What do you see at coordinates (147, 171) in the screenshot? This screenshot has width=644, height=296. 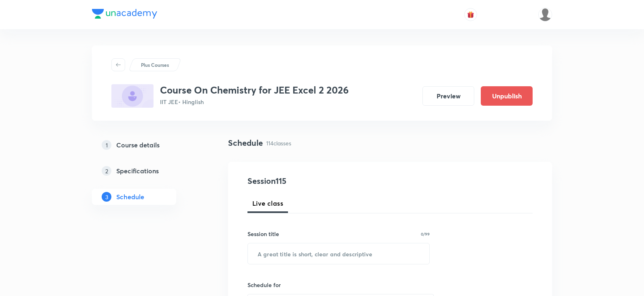 I see `a: 2Specifications` at bounding box center [147, 171].